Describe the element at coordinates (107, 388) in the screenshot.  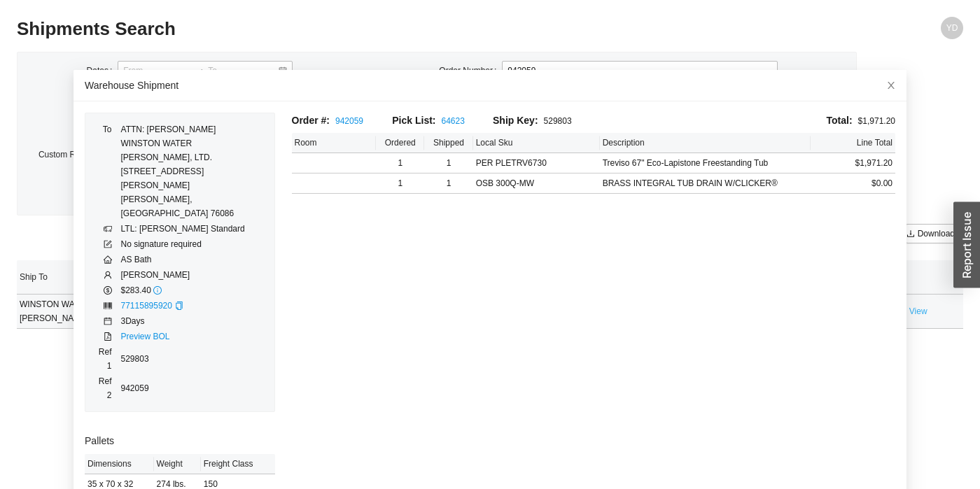
I see `td: Ref 2` at that location.